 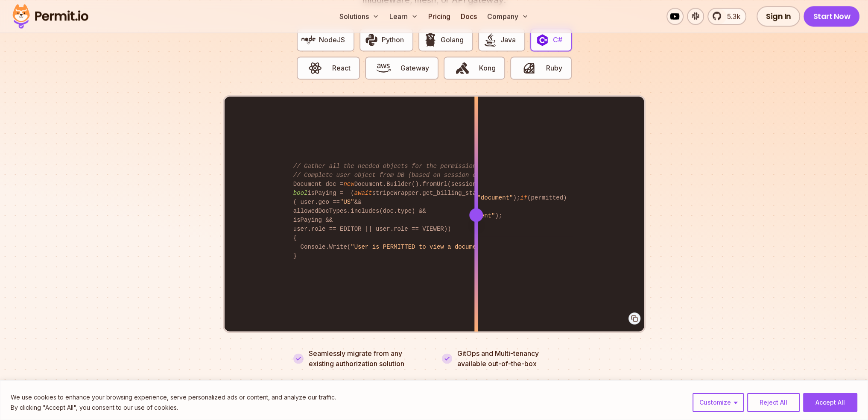 What do you see at coordinates (364, 193) in the screenshot?
I see `span: await` at bounding box center [364, 193].